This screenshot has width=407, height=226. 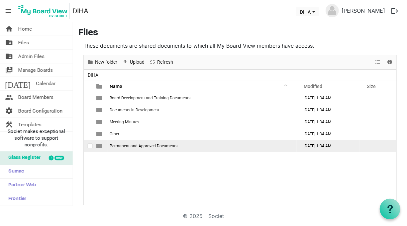 I want to click on span: construction, so click(x=9, y=124).